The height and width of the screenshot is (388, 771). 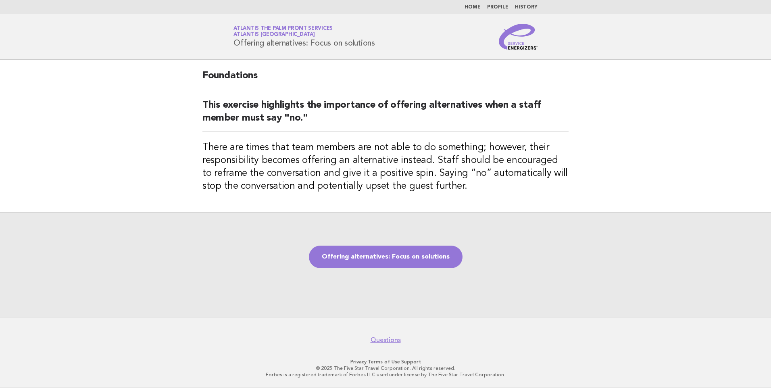 What do you see at coordinates (473, 7) in the screenshot?
I see `a: Home` at bounding box center [473, 7].